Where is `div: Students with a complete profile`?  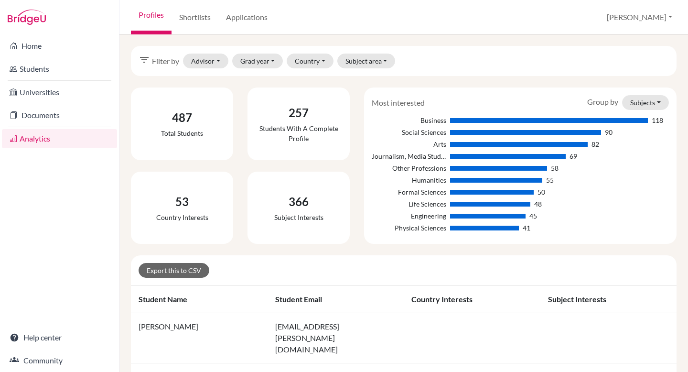
div: Students with a complete profile is located at coordinates (299, 133).